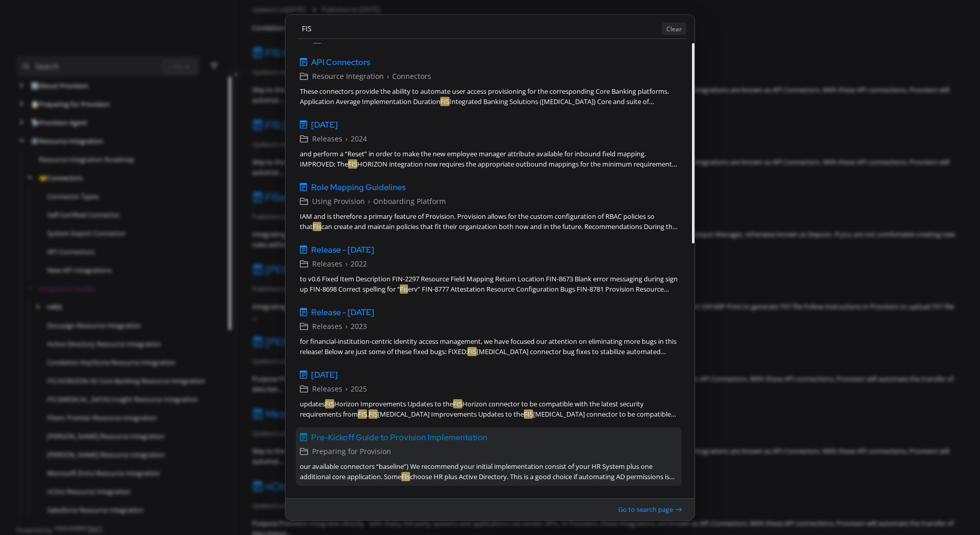 The image size is (980, 535). I want to click on div: and perform a “Reset” in order to make the new employee manager attribute available for inbound f..., so click(489, 159).